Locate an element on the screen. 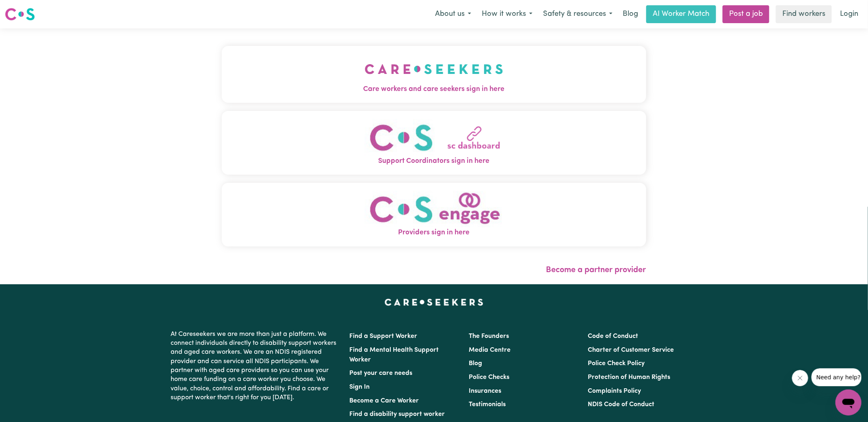 Image resolution: width=868 pixels, height=422 pixels. p: At Careseekers we are more than just a platform. We connect individuals directly to disability su... is located at coordinates (255, 366).